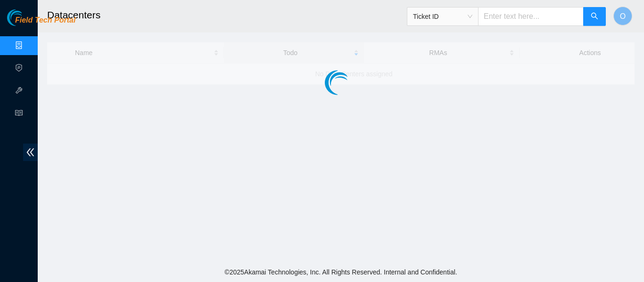 The image size is (644, 282). Describe the element at coordinates (19, 114) in the screenshot. I see `span: read` at that location.